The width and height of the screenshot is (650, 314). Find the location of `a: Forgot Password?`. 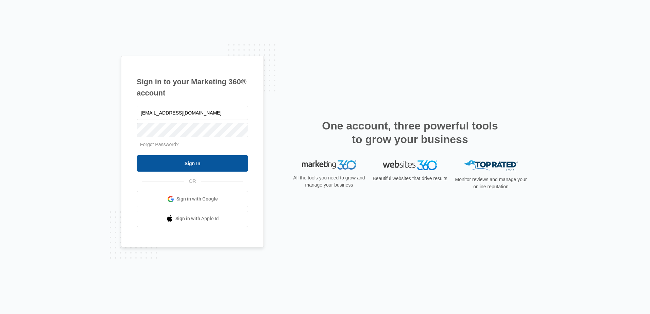

a: Forgot Password? is located at coordinates (159, 144).